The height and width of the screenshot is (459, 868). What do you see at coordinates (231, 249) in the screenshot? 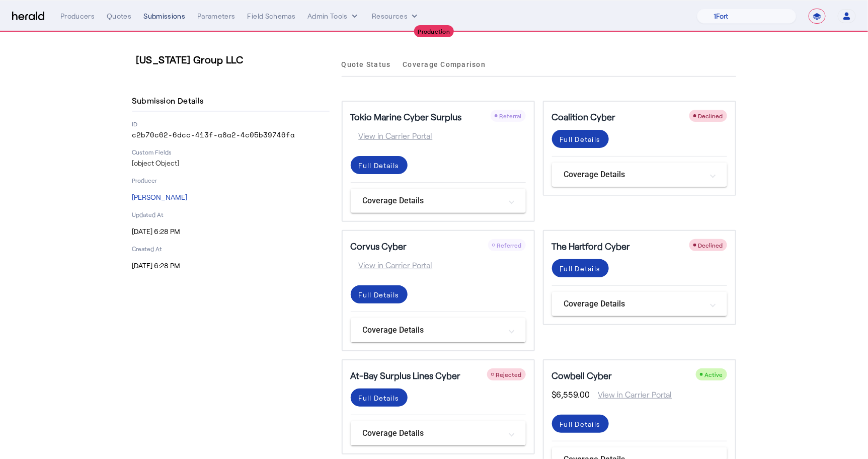
I see `p: Created At` at bounding box center [231, 249].